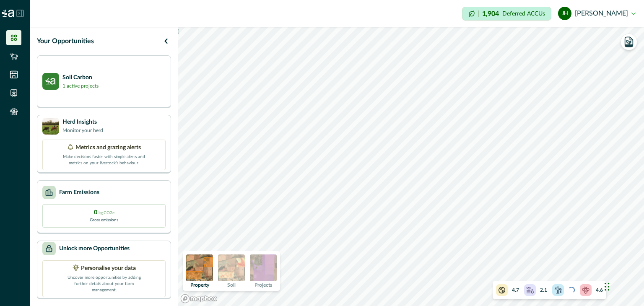 This screenshot has width=644, height=306. What do you see at coordinates (543, 290) in the screenshot?
I see `p: 2.1` at bounding box center [543, 290].